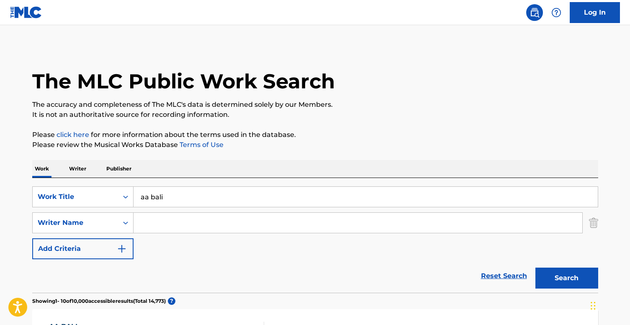 The width and height of the screenshot is (630, 325). I want to click on p: The accuracy and completeness of The MLC's data is determined solely by our Members., so click(315, 105).